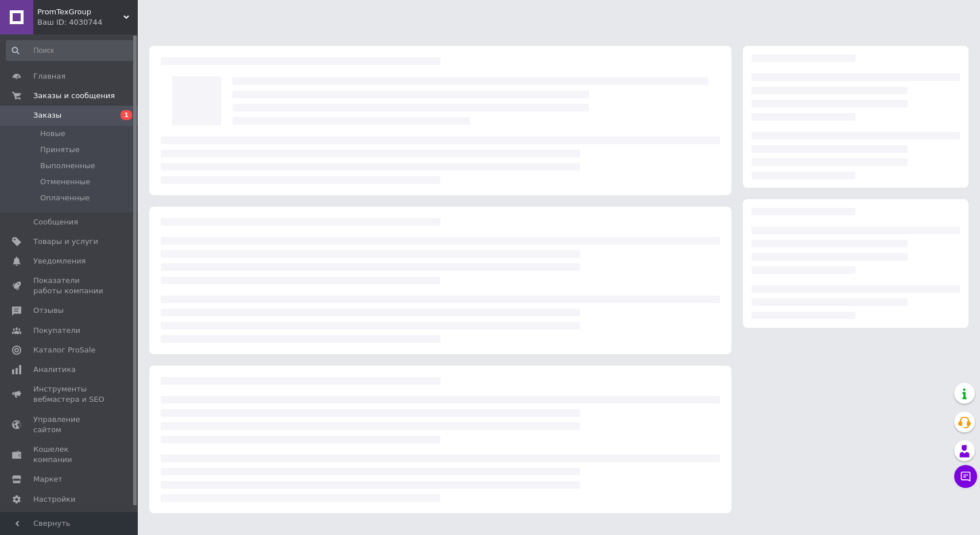  What do you see at coordinates (965, 477) in the screenshot?
I see `button: Чат с покупателем` at bounding box center [965, 477].